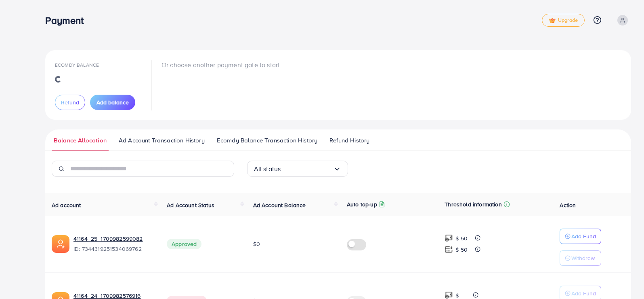 This screenshot has height=299, width=644. I want to click on span: Ad Account Transaction History, so click(161, 140).